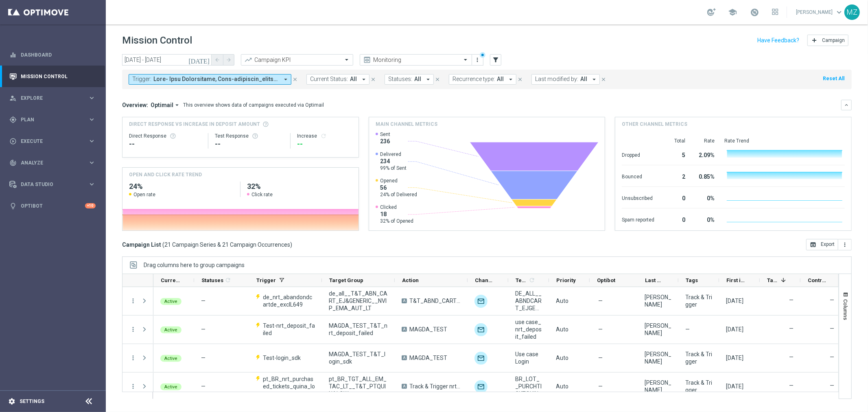  I want to click on span: pt_BR_nrt_purchased_tickets_quina_low, so click(289, 387).